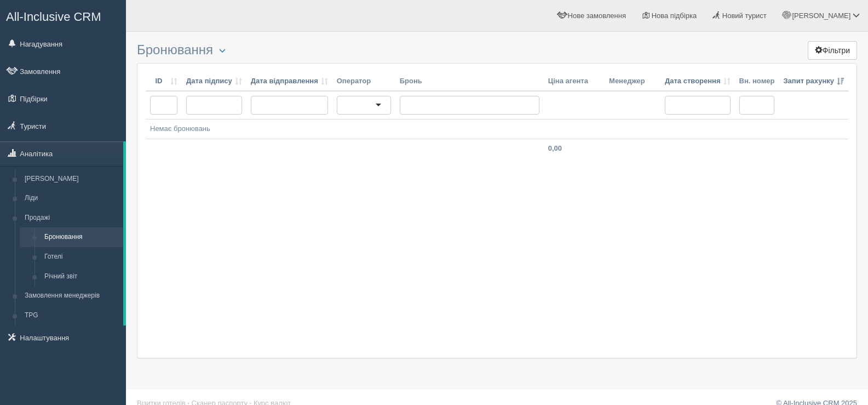  I want to click on a: All-Inclusive CRM, so click(63, 16).